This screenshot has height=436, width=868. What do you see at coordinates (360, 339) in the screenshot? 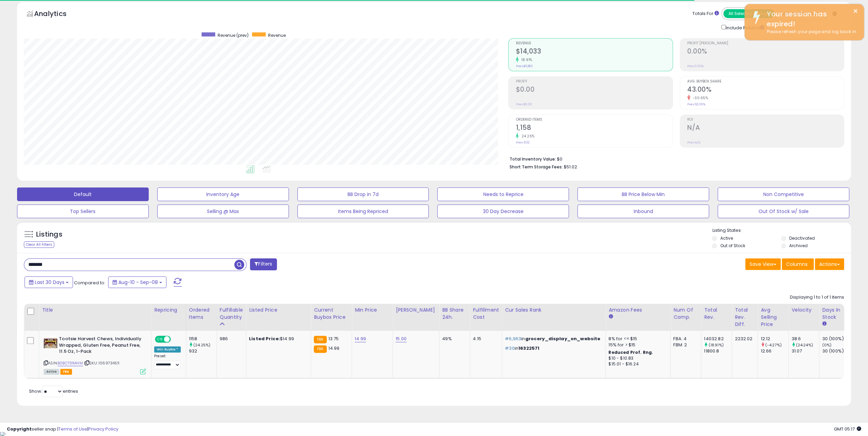
I see `a: 14.99` at bounding box center [360, 339].